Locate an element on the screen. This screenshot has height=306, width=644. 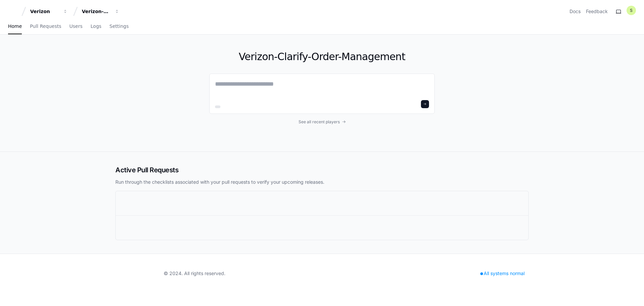
span: Pull Requests is located at coordinates (45, 26).